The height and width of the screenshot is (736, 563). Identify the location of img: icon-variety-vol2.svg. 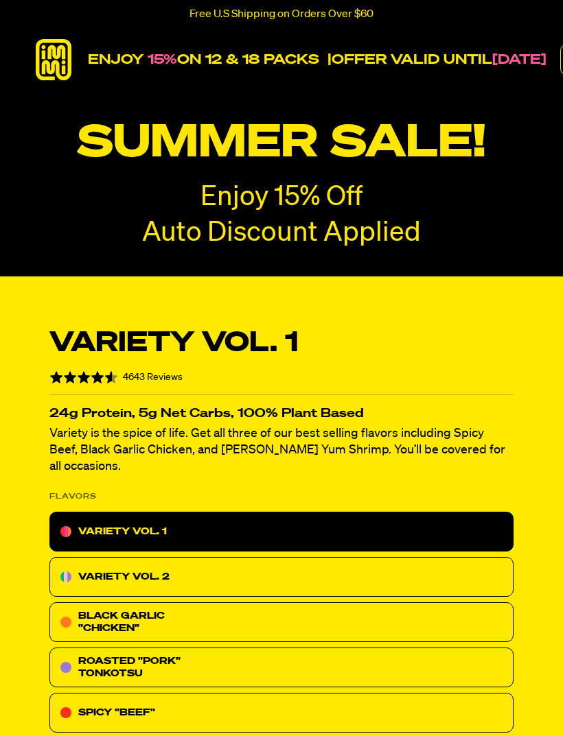
(66, 577).